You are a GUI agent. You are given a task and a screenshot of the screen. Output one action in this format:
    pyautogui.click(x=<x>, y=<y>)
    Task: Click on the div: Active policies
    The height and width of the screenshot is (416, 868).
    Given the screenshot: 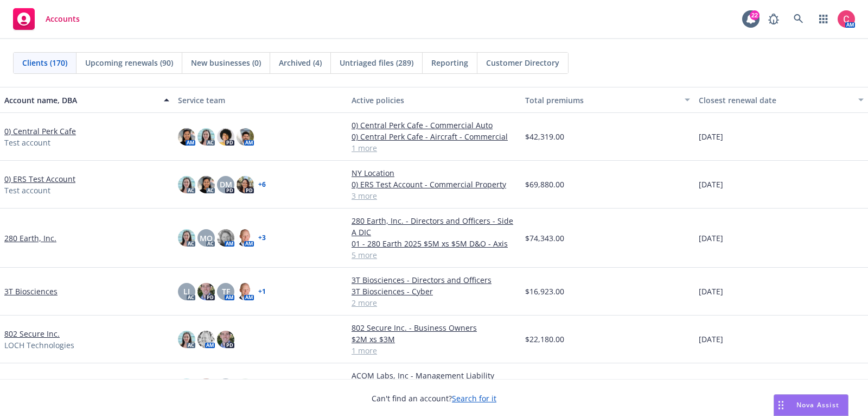 What is the action you would take?
    pyautogui.click(x=434, y=100)
    